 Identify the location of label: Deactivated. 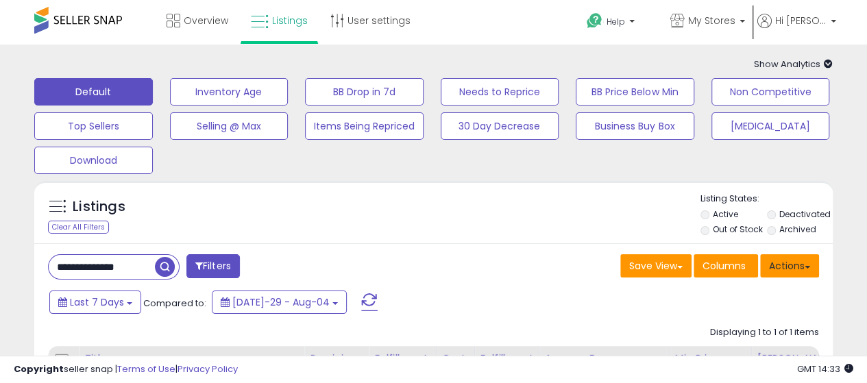
(805, 214).